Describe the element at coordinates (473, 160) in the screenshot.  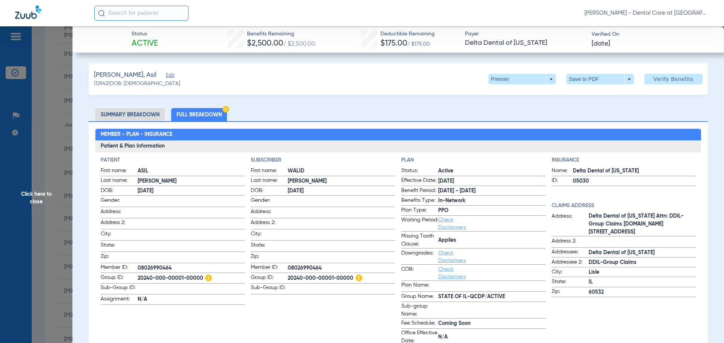
I see `h4: Plan` at that location.